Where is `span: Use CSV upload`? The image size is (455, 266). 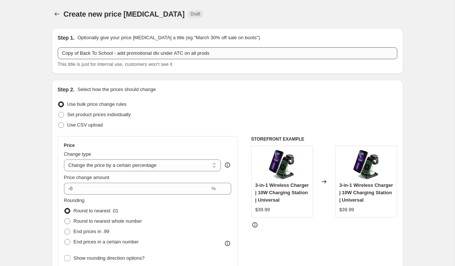 span: Use CSV upload is located at coordinates (85, 125).